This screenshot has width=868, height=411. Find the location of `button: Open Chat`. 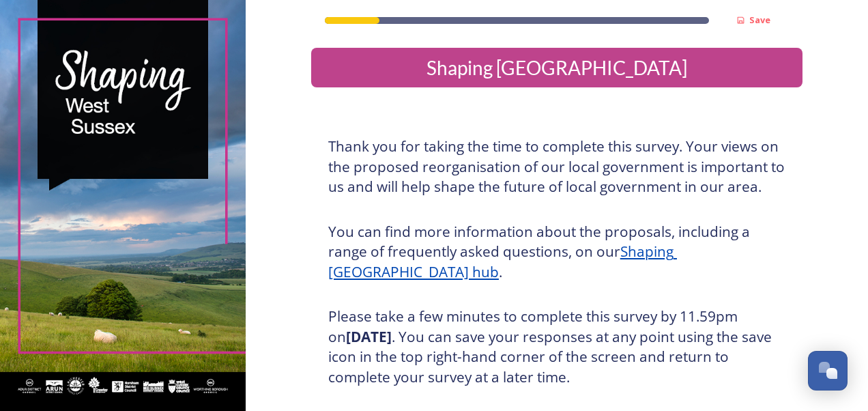

button: Open Chat is located at coordinates (828, 371).